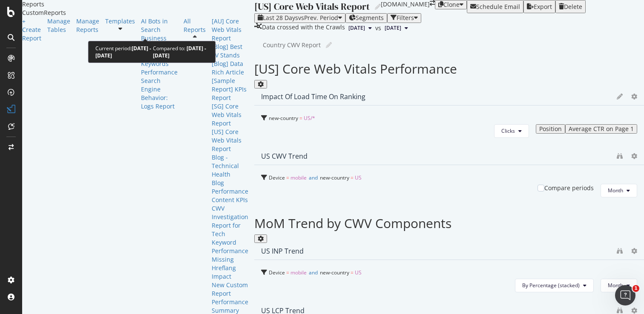 This screenshot has width=644, height=314. What do you see at coordinates (404, 18) in the screenshot?
I see `button: Filters` at bounding box center [404, 18].